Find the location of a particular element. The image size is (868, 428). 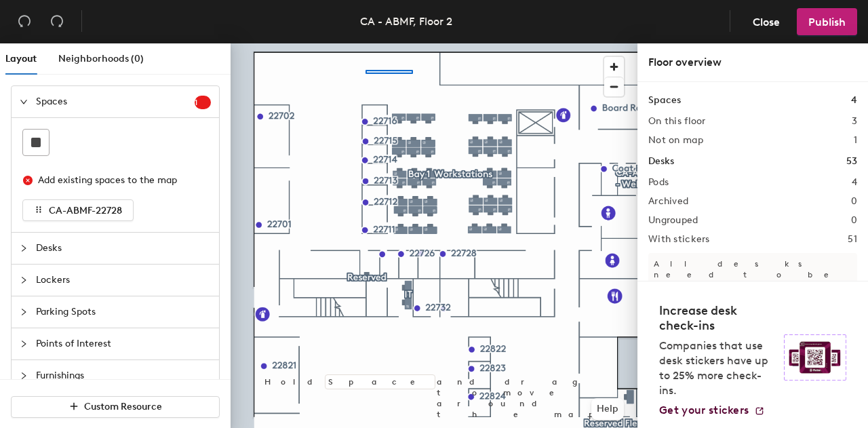

span: Spaces is located at coordinates (115, 102).